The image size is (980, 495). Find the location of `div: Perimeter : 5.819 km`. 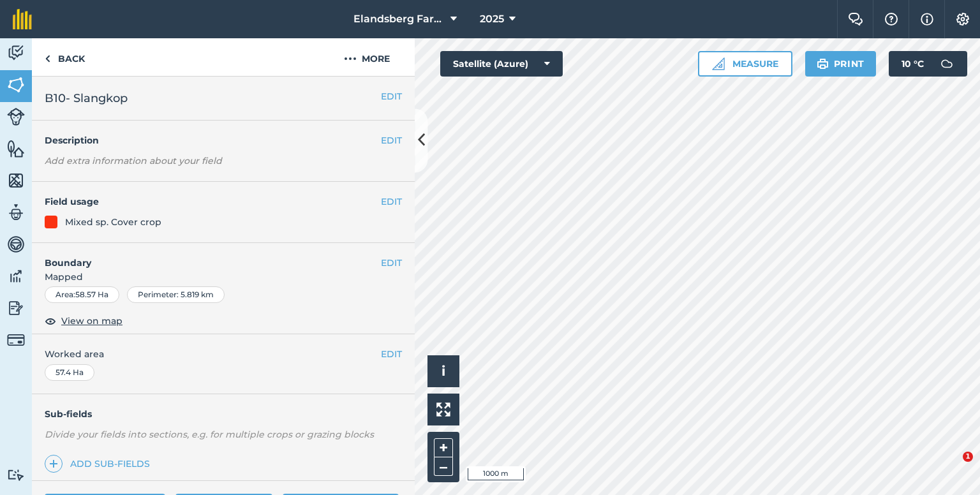

div: Perimeter : 5.819 km is located at coordinates (175, 295).